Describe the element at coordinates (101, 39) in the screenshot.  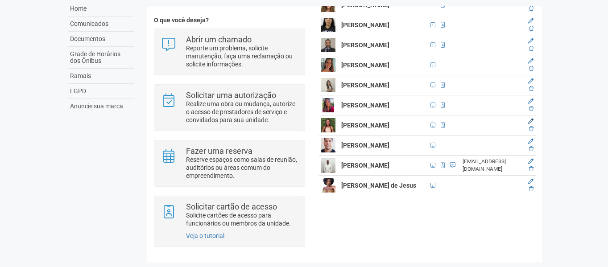
I see `a: Documentos` at that location.